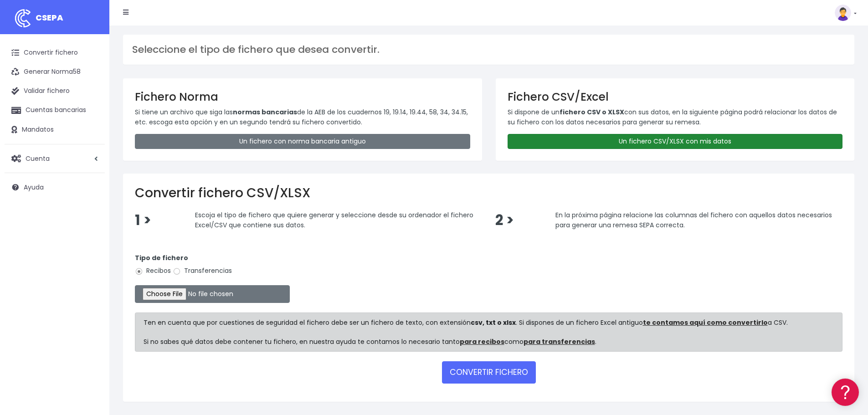 Image resolution: width=868 pixels, height=415 pixels. I want to click on a: Ayuda, so click(55, 187).